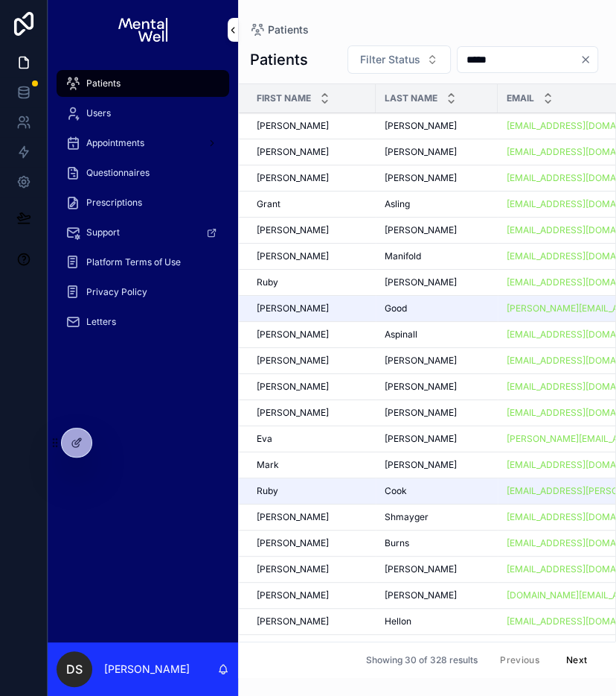 The image size is (616, 696). What do you see at coordinates (102, 322) in the screenshot?
I see `span: Letters` at bounding box center [102, 322].